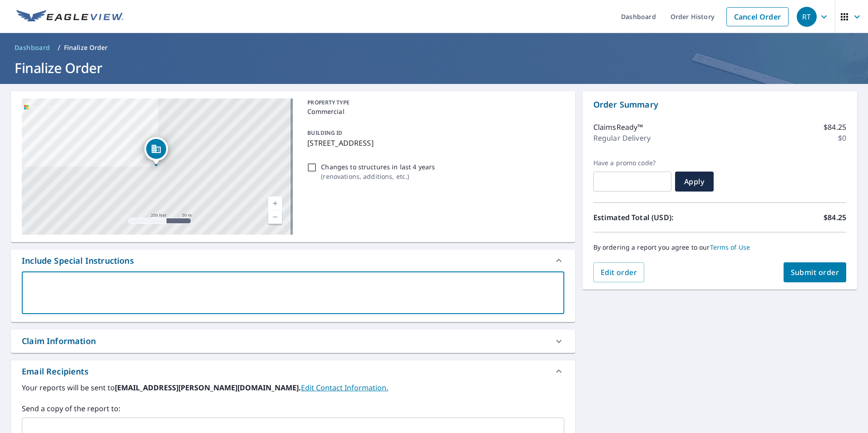 The width and height of the screenshot is (868, 433). I want to click on p: ClaimsReady™, so click(619, 127).